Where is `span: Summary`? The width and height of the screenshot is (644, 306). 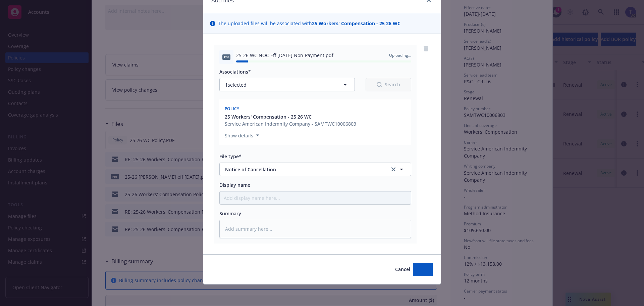
span: Summary is located at coordinates (230, 213).